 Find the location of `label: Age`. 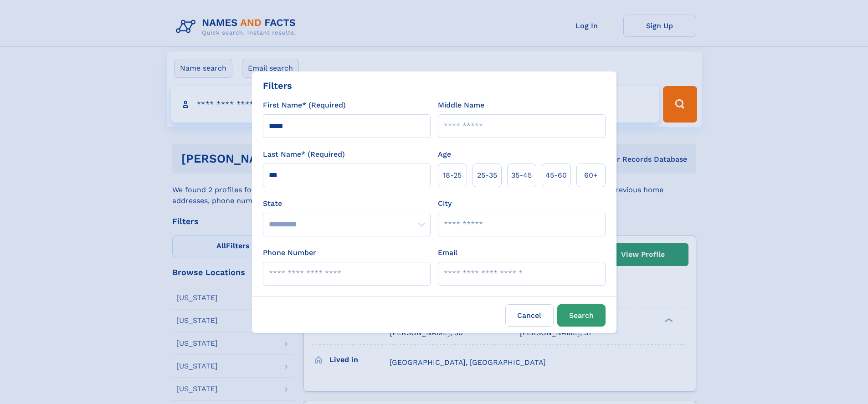

label: Age is located at coordinates (444, 155).